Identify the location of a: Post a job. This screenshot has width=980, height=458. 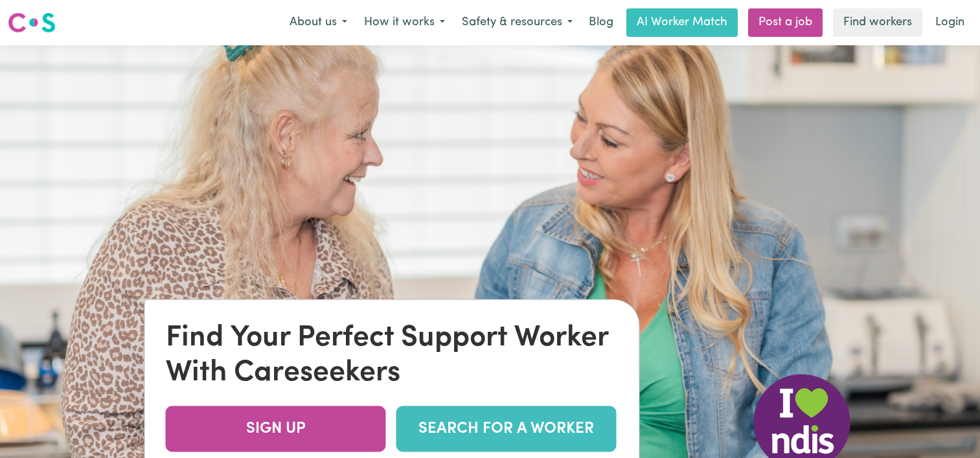
(785, 23).